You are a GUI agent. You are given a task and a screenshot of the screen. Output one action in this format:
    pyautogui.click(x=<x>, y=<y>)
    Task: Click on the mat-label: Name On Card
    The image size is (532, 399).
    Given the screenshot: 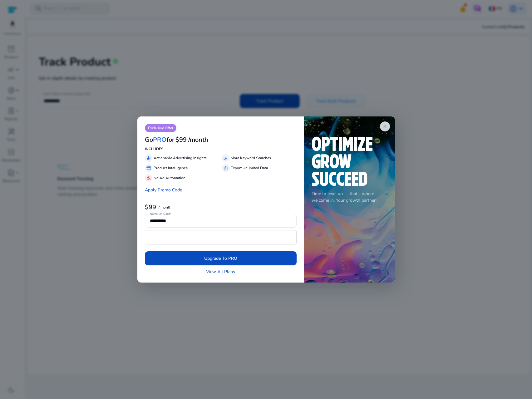 What is the action you would take?
    pyautogui.click(x=160, y=214)
    